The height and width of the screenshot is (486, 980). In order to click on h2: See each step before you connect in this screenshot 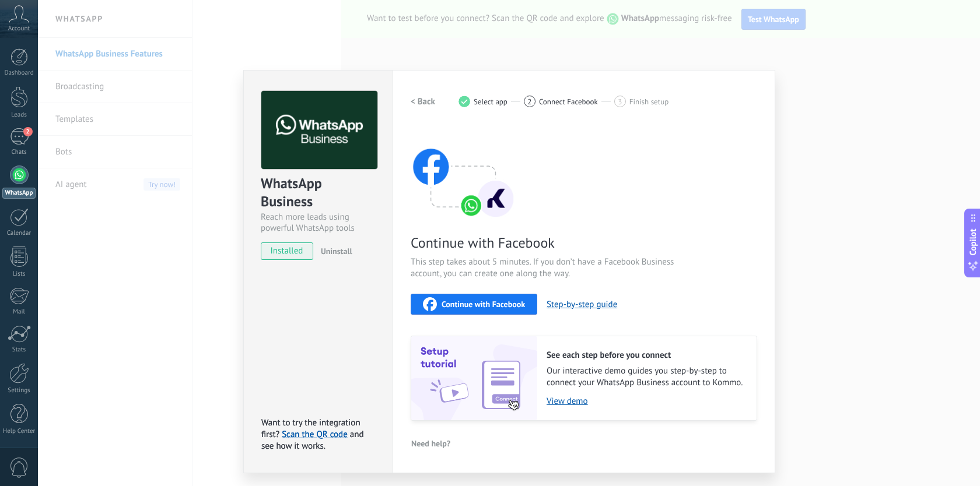, I will do `click(646, 355)`.